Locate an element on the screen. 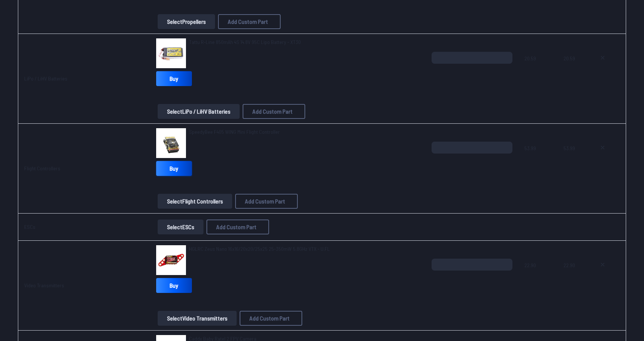 Image resolution: width=644 pixels, height=341 pixels. button: SelectPropellers is located at coordinates (186, 22).